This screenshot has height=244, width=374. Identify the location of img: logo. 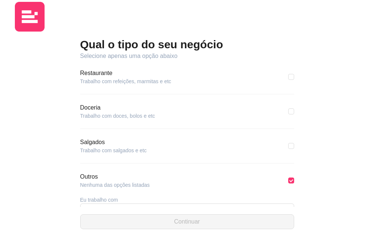
(30, 17).